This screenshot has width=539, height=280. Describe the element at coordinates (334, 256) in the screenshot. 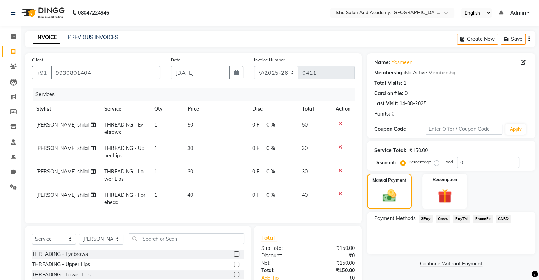

I see `div: ₹0` at that location.